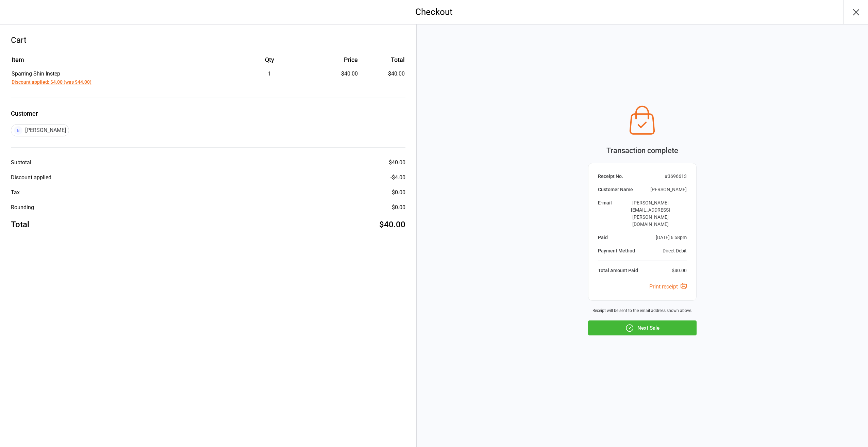 This screenshot has height=447, width=868. Describe the element at coordinates (605, 213) in the screenshot. I see `div: E-mail` at that location.